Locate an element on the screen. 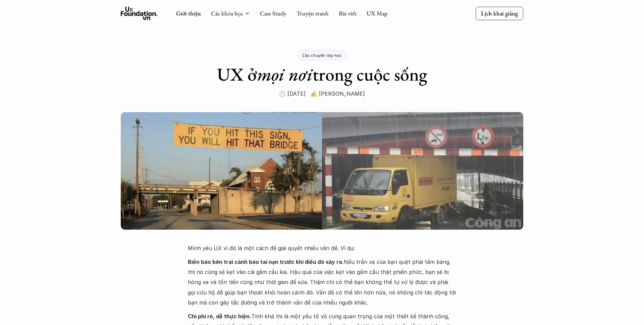  a: Truyện tranh is located at coordinates (312, 13).